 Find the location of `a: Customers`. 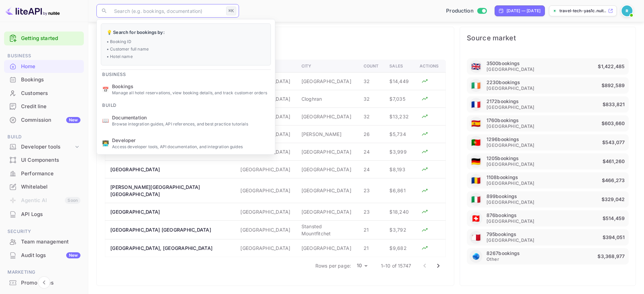

a: Customers is located at coordinates (44, 93).